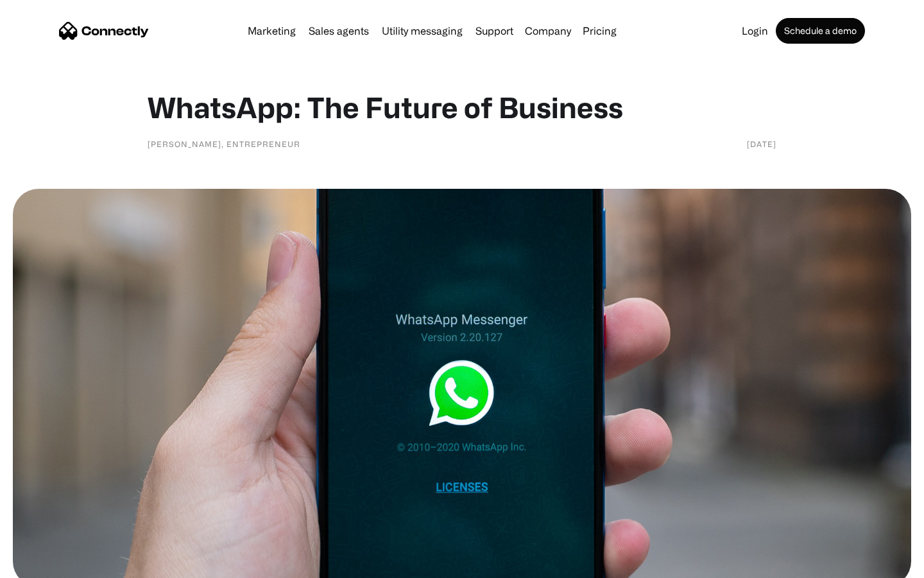 This screenshot has height=578, width=924. What do you see at coordinates (462, 107) in the screenshot?
I see `h1: WhatsApp: The Future of Business` at bounding box center [462, 107].